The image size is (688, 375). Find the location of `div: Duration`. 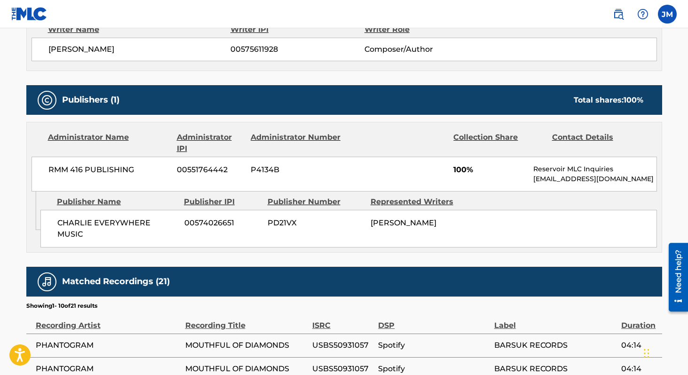

div: Duration is located at coordinates (640, 320).